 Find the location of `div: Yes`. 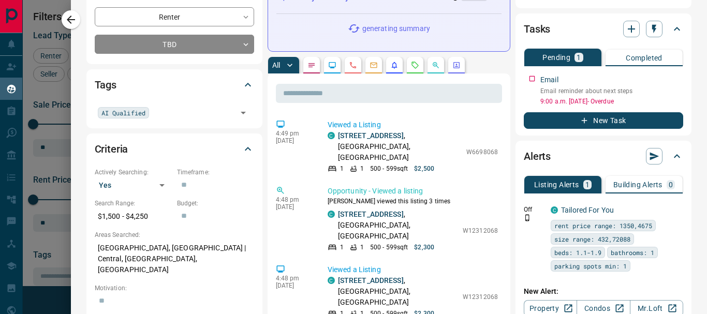

div: Yes is located at coordinates (133, 185).